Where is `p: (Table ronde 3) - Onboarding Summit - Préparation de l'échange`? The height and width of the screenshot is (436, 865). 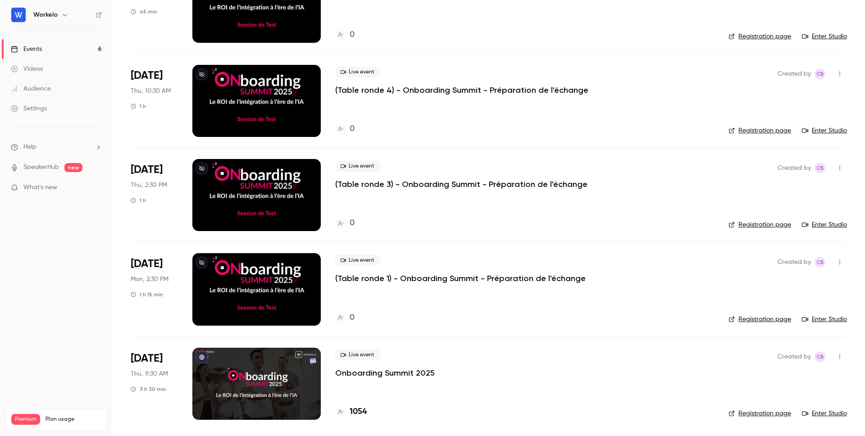
p: (Table ronde 3) - Onboarding Summit - Préparation de l'échange is located at coordinates (462, 184).